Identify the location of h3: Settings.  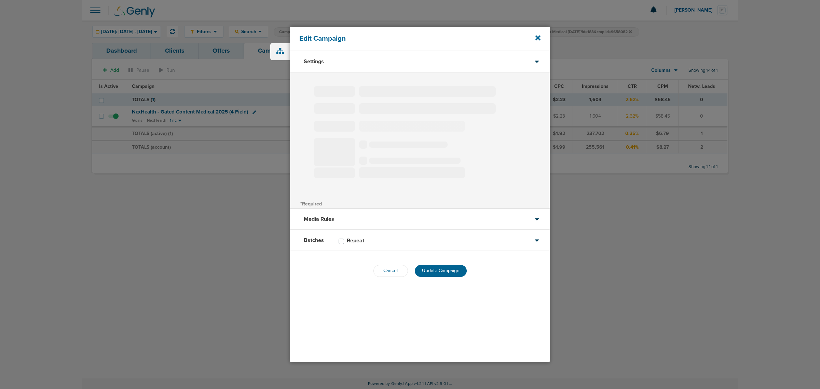
(314, 61).